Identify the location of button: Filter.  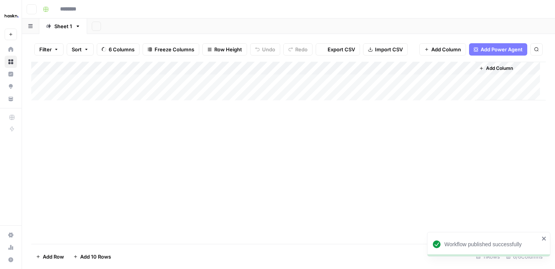
(49, 49).